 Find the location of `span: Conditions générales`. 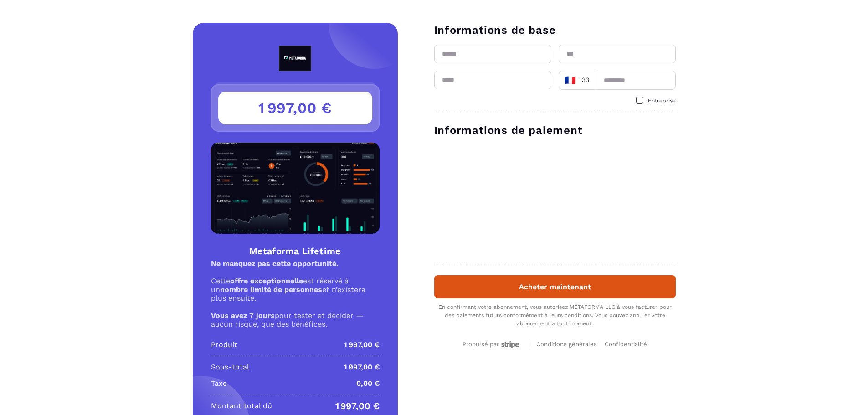

span: Conditions générales is located at coordinates (566, 344).